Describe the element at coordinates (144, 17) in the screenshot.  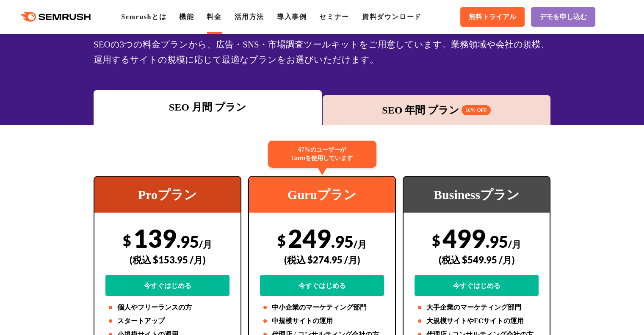
I see `a: Semrushとは` at that location.